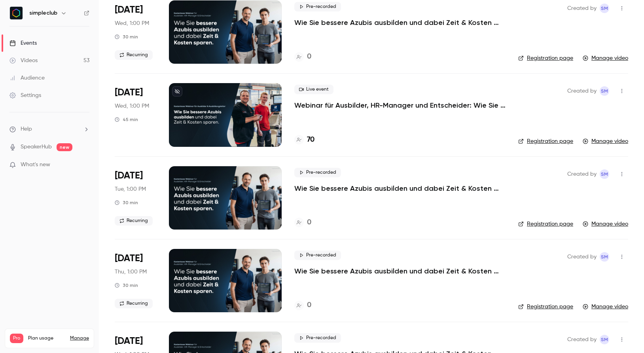  Describe the element at coordinates (304, 139) in the screenshot. I see `a: 70` at that location.